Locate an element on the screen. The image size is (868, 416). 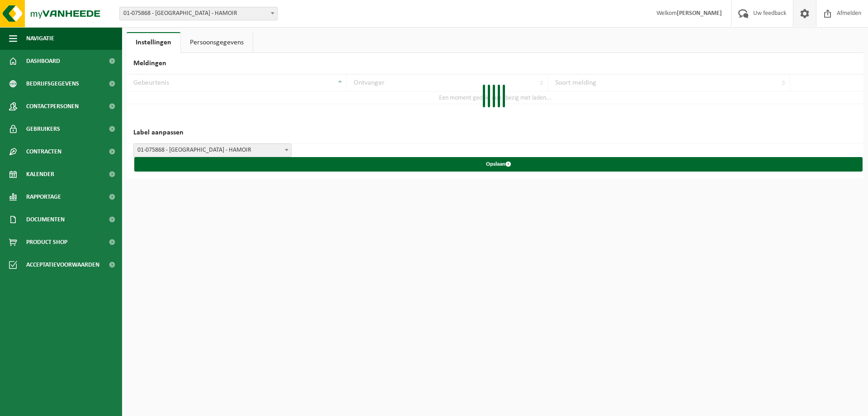
span: Gebruikers is located at coordinates (43, 129).